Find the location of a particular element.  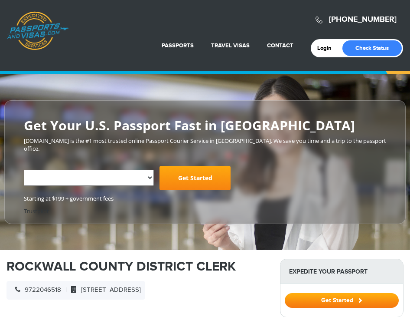

a: Check Status is located at coordinates (372, 48).